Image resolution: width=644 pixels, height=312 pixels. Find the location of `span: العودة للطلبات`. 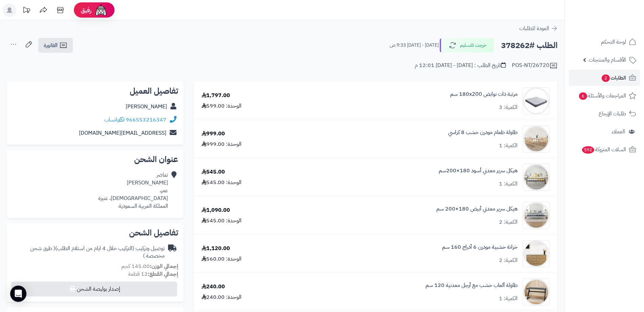

span: العودة للطلبات is located at coordinates (534, 28).